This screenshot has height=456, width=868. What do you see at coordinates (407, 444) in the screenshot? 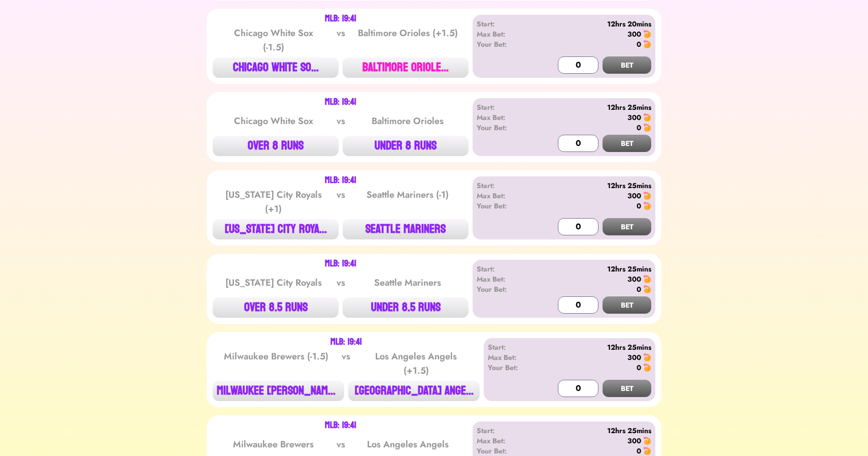
I see `div: Los Angeles Angels` at bounding box center [407, 444].